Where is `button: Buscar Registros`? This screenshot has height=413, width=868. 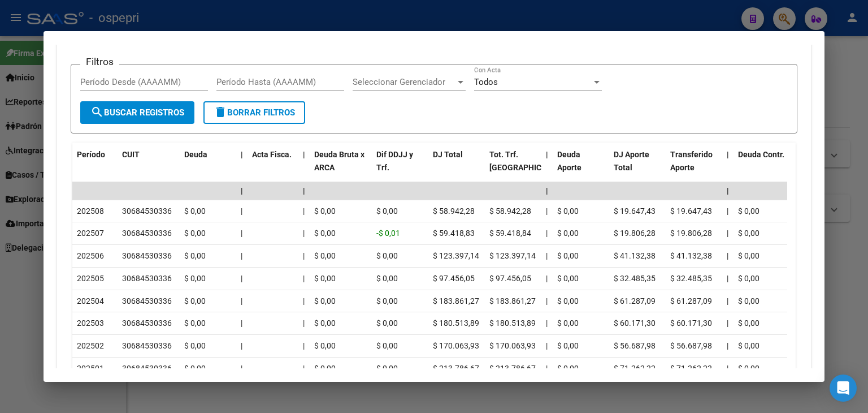
button: Buscar Registros is located at coordinates (137, 112).